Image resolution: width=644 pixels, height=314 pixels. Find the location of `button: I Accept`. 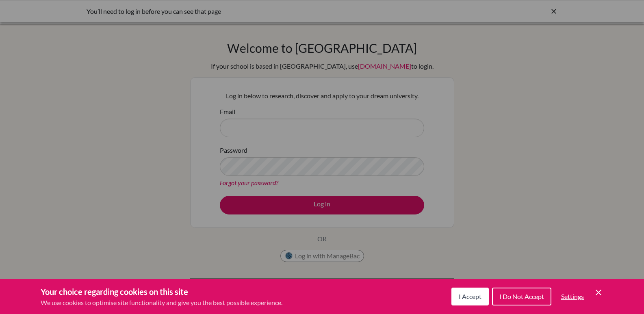

button: I Accept is located at coordinates (470, 297).